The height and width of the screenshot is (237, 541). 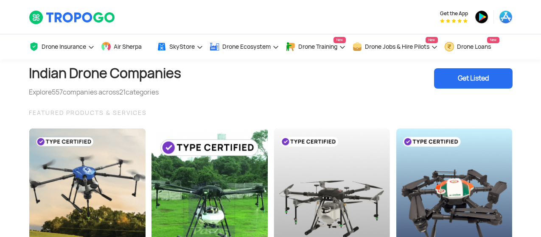 What do you see at coordinates (126, 47) in the screenshot?
I see `a: Air Sherpa` at bounding box center [126, 47].